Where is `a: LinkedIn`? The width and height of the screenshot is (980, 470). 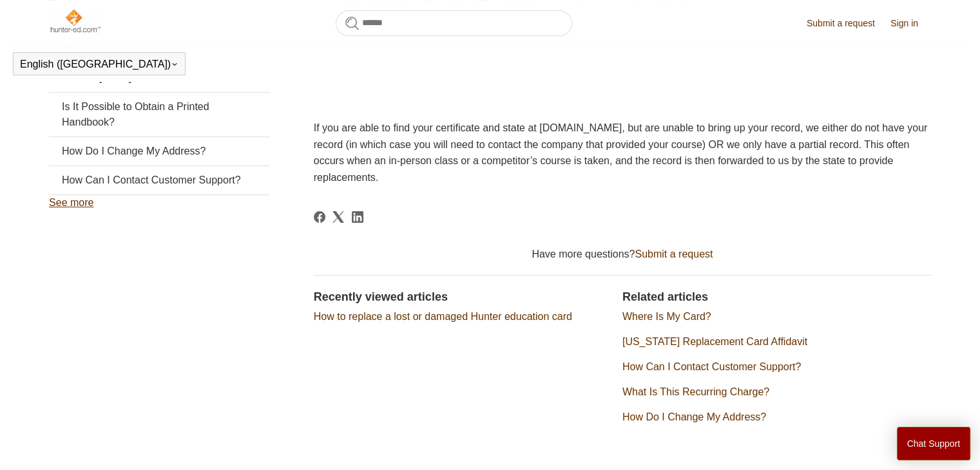
a: LinkedIn is located at coordinates (357, 217).